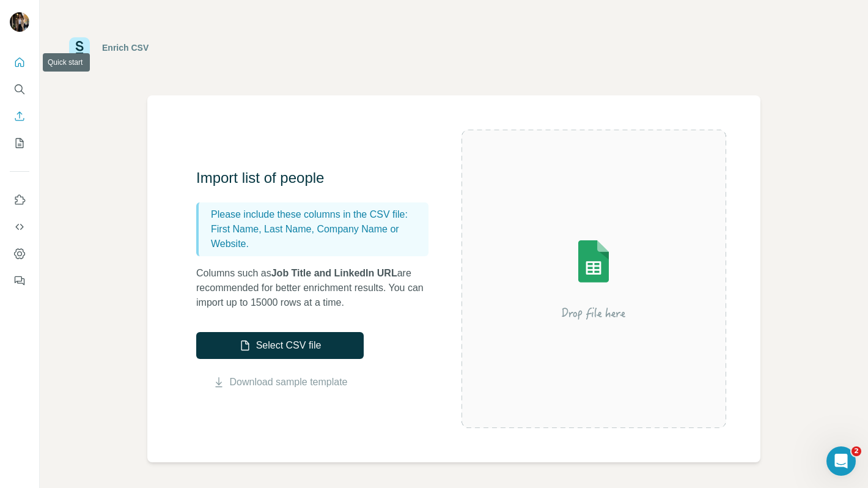  I want to click on a: Download sample template, so click(289, 382).